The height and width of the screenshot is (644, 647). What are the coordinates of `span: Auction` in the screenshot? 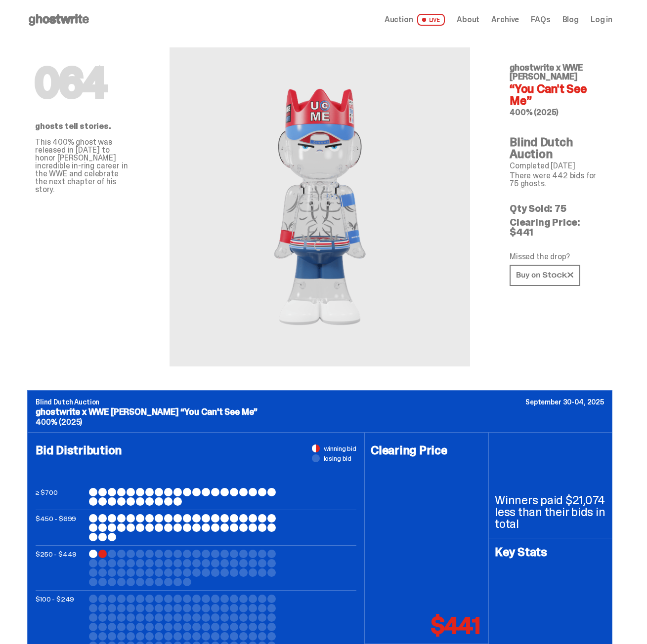 It's located at (399, 20).